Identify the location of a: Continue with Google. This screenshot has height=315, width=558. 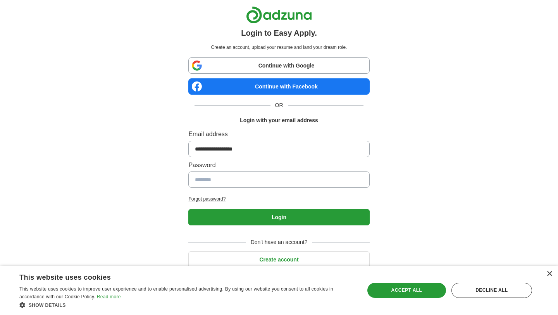
(279, 66).